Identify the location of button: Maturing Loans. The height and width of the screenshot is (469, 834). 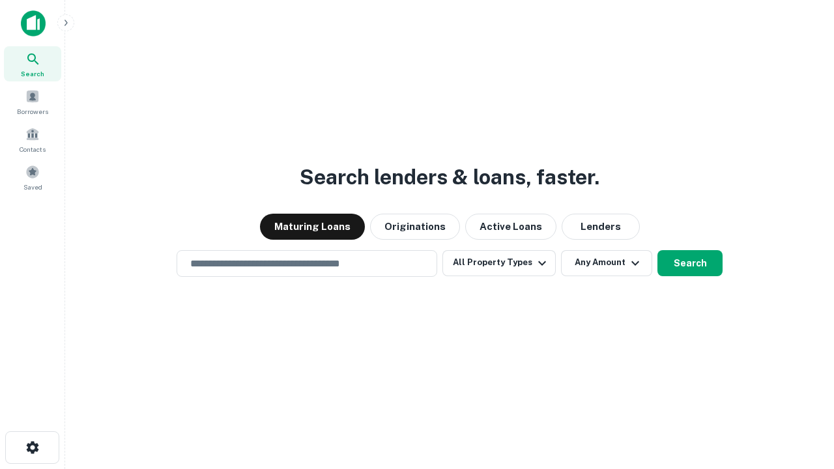
(312, 227).